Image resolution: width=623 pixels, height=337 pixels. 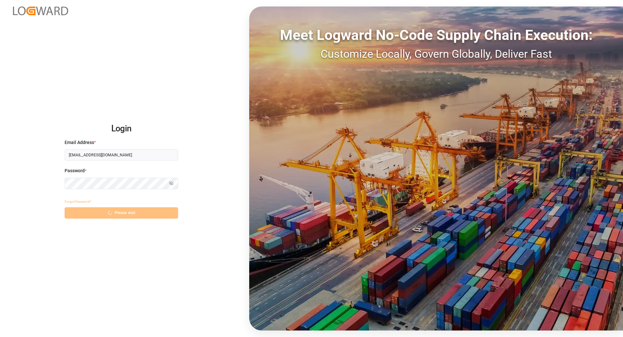 I want to click on img: Logward_new_orange.png, so click(x=41, y=11).